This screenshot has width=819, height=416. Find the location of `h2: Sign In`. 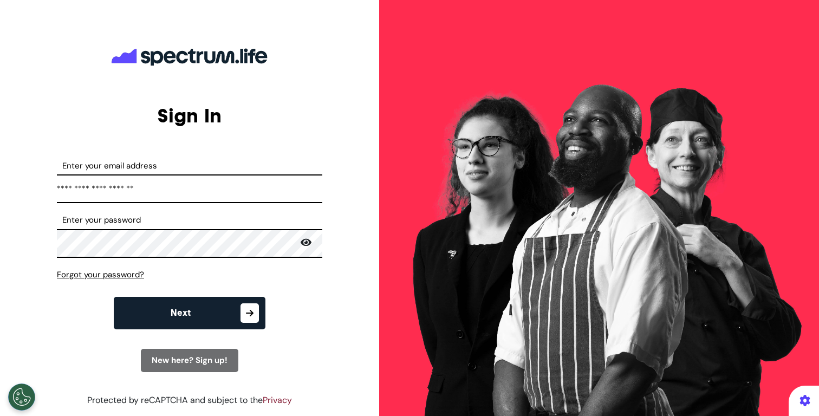

h2: Sign In is located at coordinates (189, 115).